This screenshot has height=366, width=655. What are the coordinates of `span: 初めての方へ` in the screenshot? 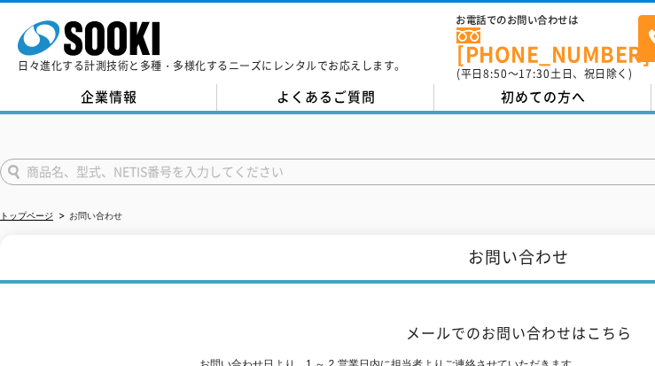 It's located at (543, 97).